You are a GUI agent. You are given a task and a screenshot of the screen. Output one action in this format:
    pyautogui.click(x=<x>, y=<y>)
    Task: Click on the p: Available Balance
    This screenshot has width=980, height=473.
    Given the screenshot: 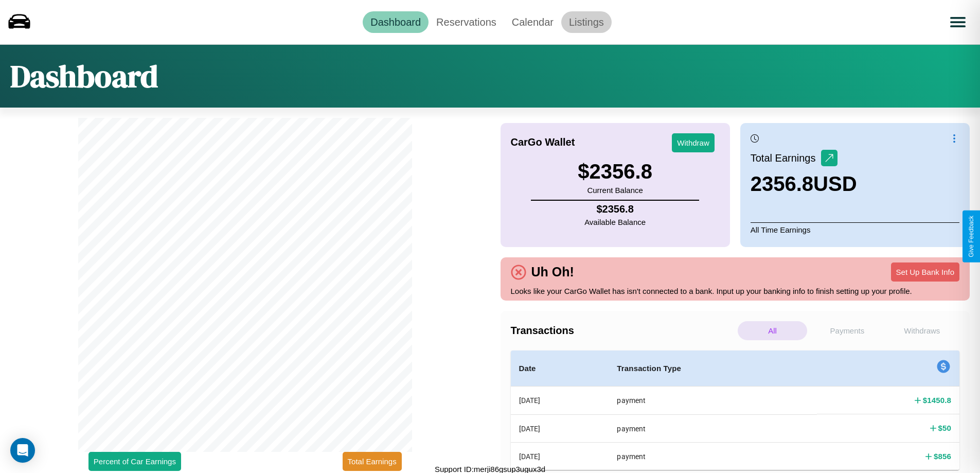 What is the action you would take?
    pyautogui.click(x=614, y=222)
    